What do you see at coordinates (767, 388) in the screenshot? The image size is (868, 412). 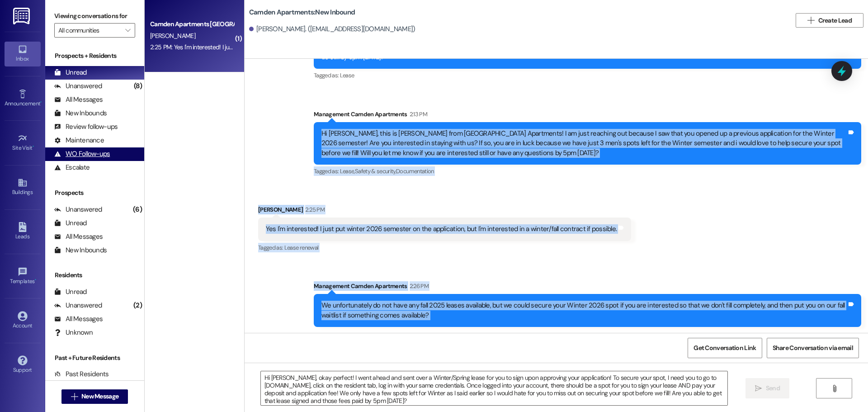 I see `button: Send` at bounding box center [767, 388].